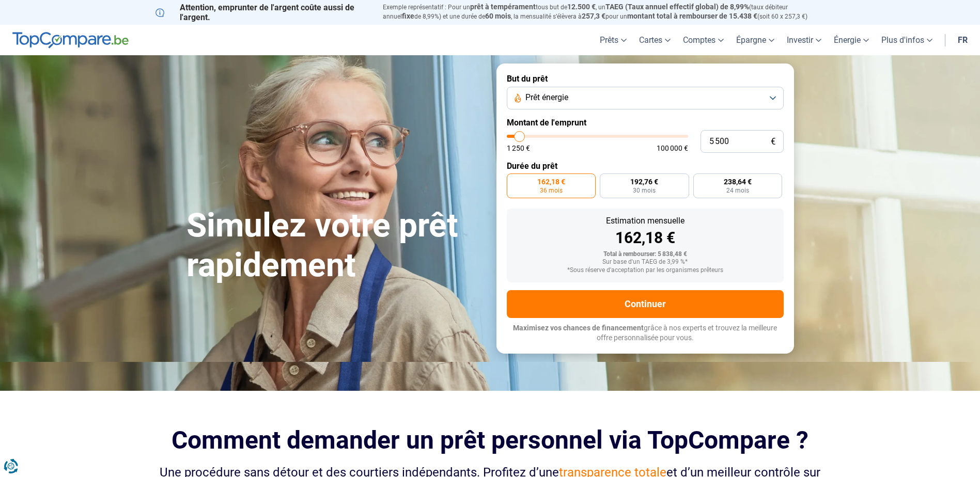 This screenshot has width=980, height=477. Describe the element at coordinates (503, 7) in the screenshot. I see `span: prêt à tempérament` at that location.